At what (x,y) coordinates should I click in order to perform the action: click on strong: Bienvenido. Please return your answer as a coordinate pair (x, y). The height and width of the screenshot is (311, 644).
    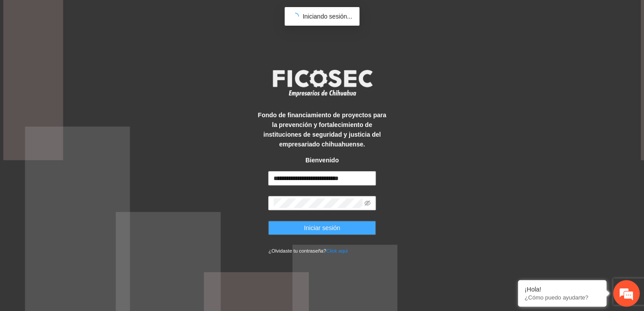
    Looking at the image, I should click on (322, 160).